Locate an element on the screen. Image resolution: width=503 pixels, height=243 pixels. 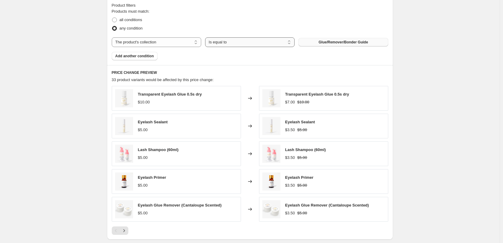
span: any condition is located at coordinates (131, 28).